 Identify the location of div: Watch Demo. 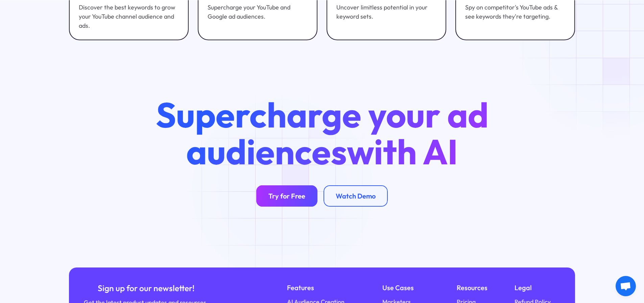
(355, 196).